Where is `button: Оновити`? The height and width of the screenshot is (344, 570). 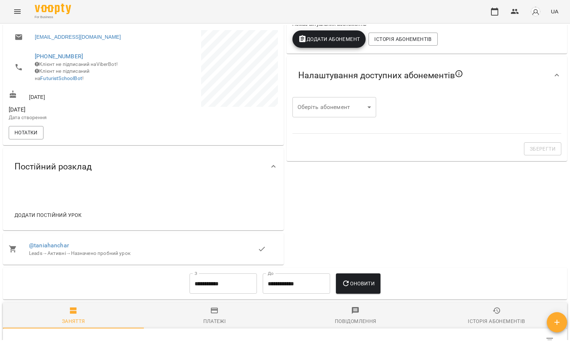
button: Оновити is located at coordinates (358, 284).